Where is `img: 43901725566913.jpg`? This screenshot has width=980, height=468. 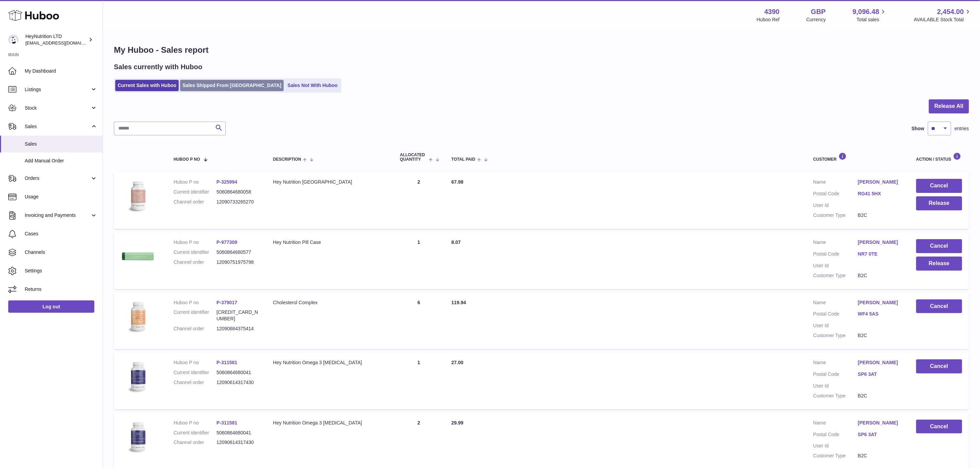 img: 43901725566913.jpg is located at coordinates (138, 196).